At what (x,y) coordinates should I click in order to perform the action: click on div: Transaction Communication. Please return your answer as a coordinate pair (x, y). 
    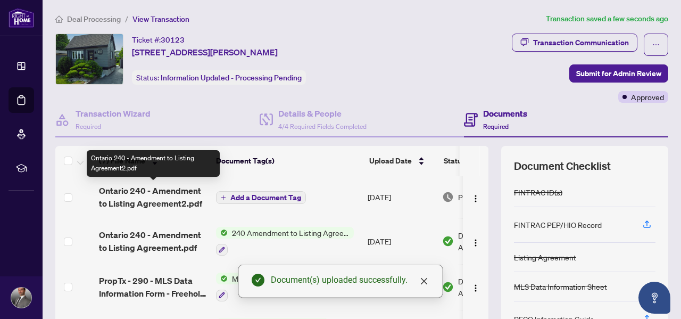
    Looking at the image, I should click on (581, 43).